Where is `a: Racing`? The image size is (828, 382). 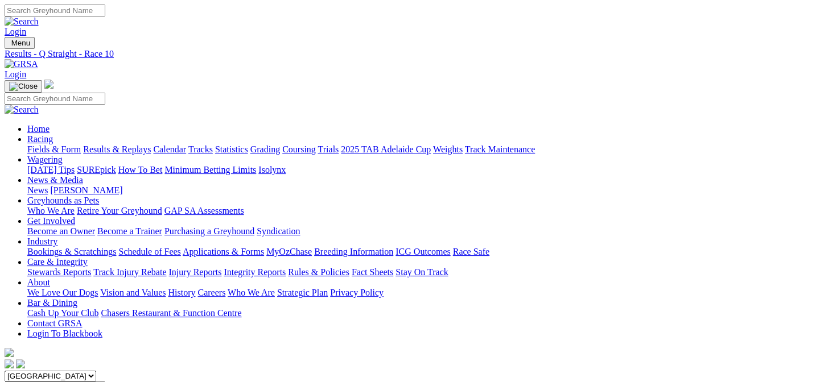 a: Racing is located at coordinates (40, 139).